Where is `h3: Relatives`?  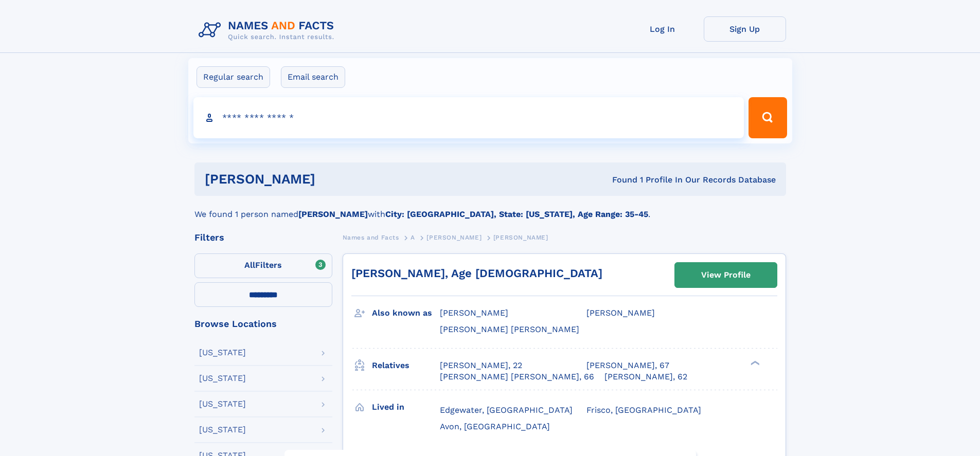
h3: Relatives is located at coordinates (406, 365).